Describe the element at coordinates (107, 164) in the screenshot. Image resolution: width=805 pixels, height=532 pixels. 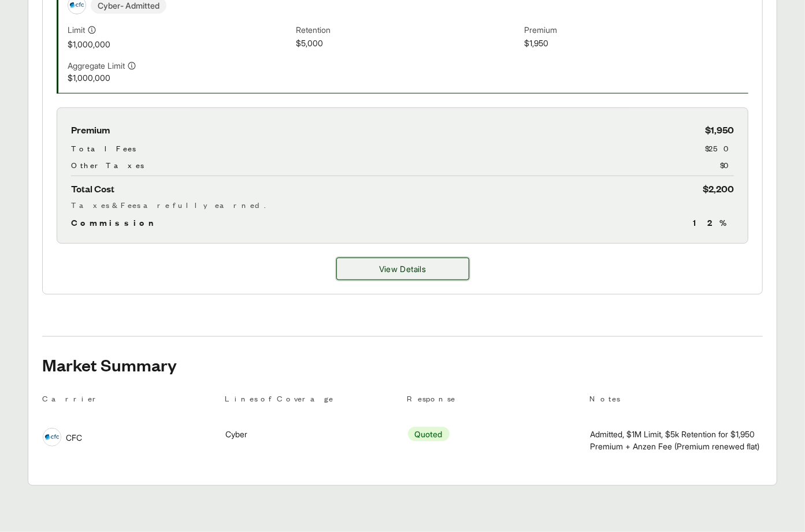
I see `span: Other Taxes` at that location.